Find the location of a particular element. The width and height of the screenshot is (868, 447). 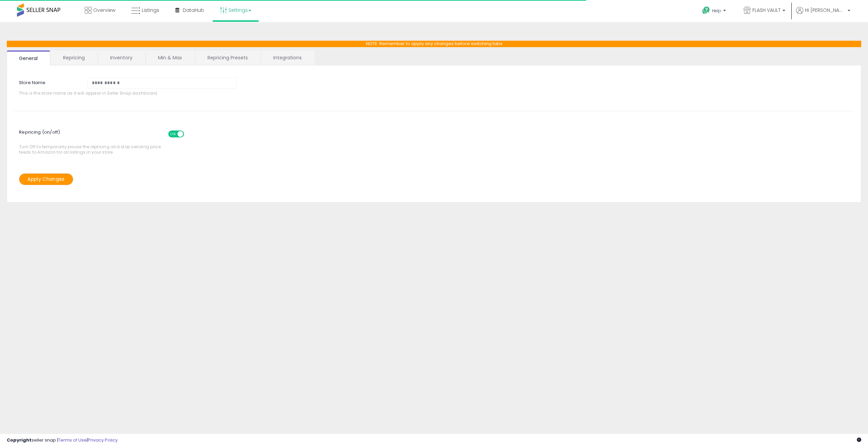

a: Integrations is located at coordinates (288, 58).